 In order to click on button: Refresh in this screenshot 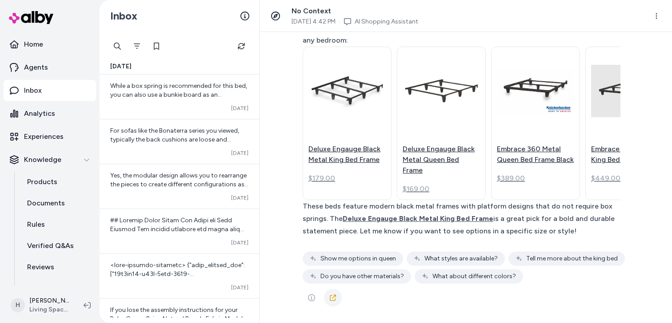, I will do `click(241, 46)`.